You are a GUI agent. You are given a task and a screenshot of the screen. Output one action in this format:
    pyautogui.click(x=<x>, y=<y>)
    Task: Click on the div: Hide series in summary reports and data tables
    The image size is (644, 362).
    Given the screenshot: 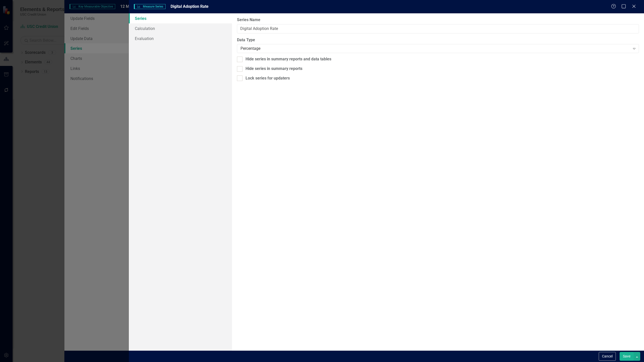 What is the action you would take?
    pyautogui.click(x=288, y=59)
    